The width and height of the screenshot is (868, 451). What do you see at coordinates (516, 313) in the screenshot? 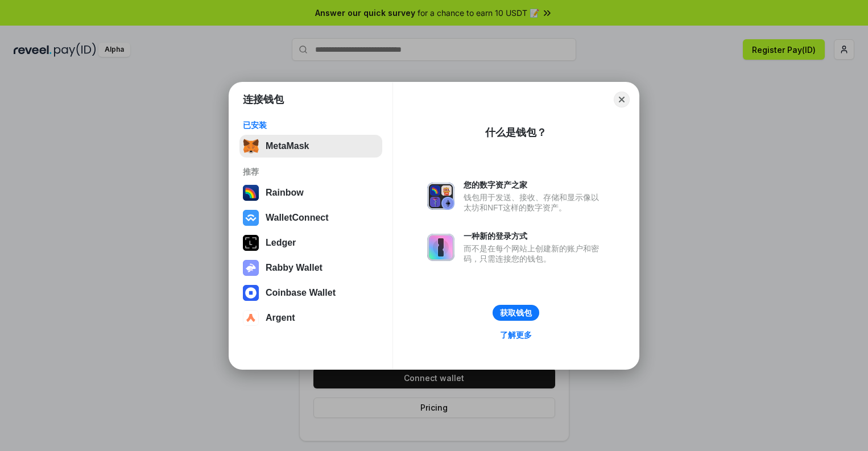
I see `button: 获取钱包` at bounding box center [516, 313].